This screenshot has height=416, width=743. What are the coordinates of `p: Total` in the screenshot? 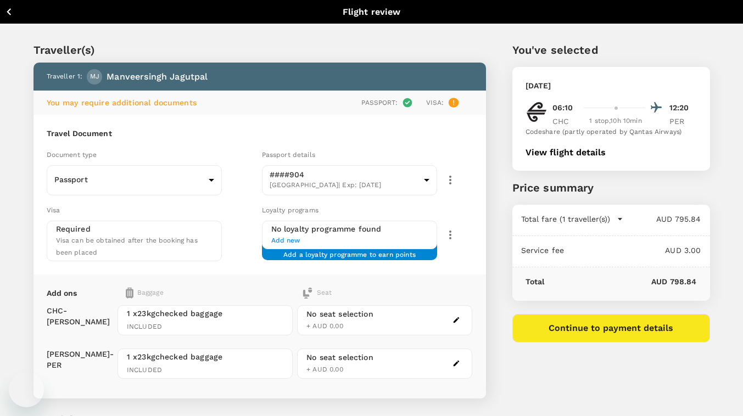 It's located at (535, 282).